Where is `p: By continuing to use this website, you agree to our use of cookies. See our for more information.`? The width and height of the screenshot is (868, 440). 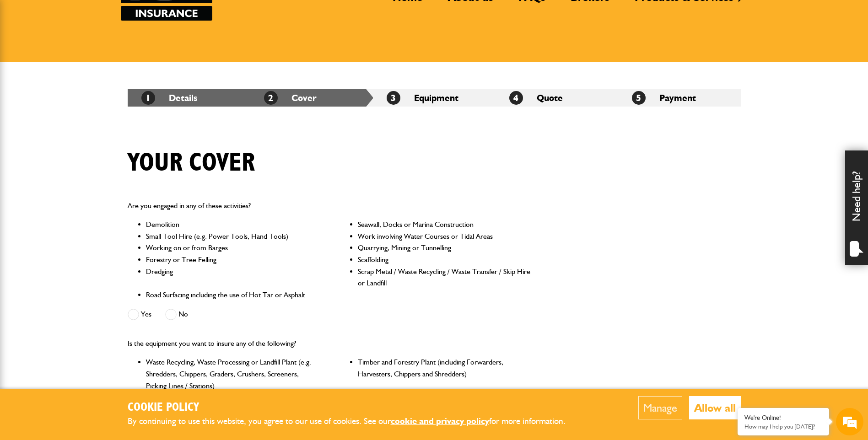 p: By continuing to use this website, you agree to our use of cookies. See our for more information. is located at coordinates (354, 421).